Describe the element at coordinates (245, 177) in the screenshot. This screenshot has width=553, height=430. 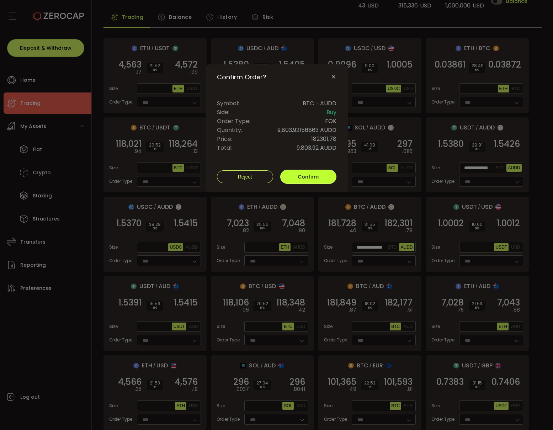
I see `button: Reject` at that location.